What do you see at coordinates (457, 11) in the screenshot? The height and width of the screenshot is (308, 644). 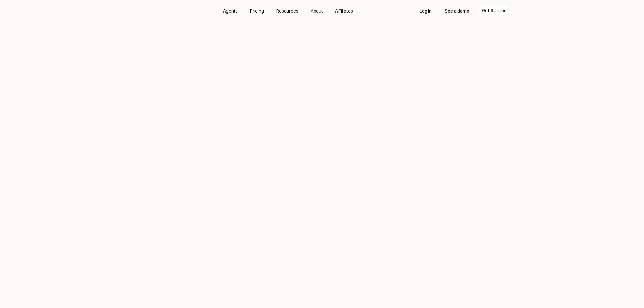 I see `a: See a demo` at bounding box center [457, 11].